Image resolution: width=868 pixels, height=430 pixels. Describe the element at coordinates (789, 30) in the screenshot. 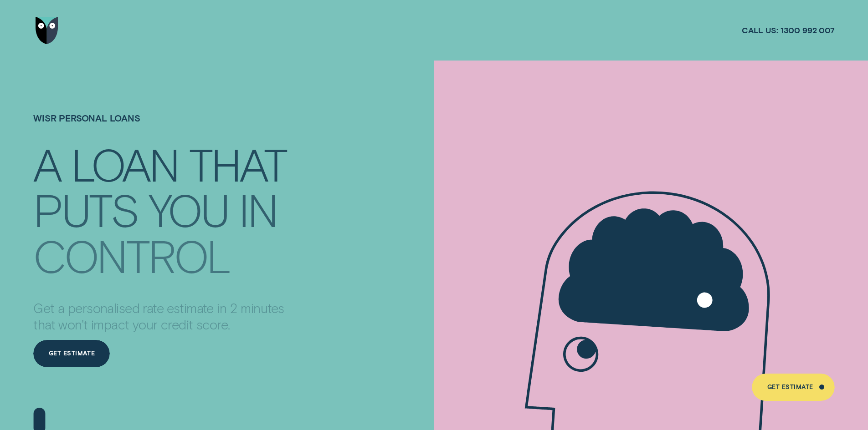

I see `a: Call us:1300 992 007` at that location.